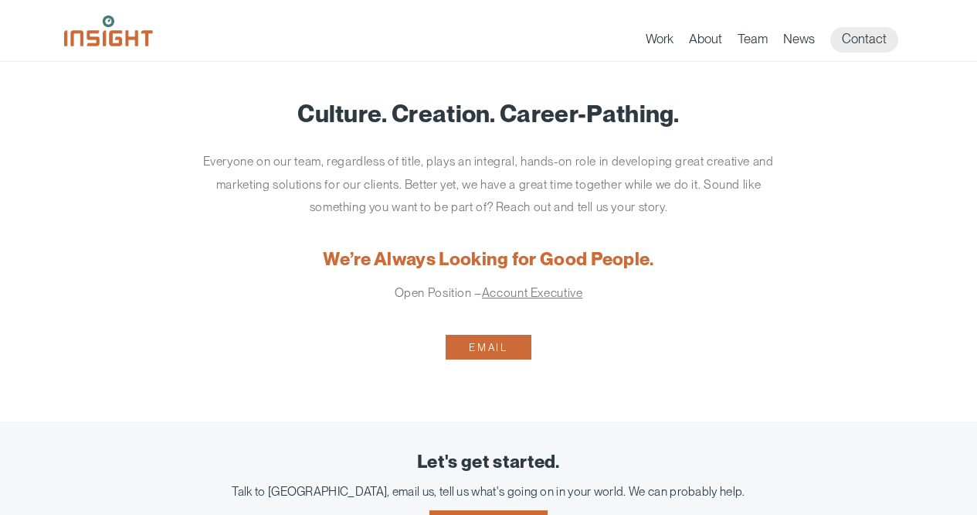 This screenshot has height=515, width=977. Describe the element at coordinates (488, 347) in the screenshot. I see `a: Email` at that location.